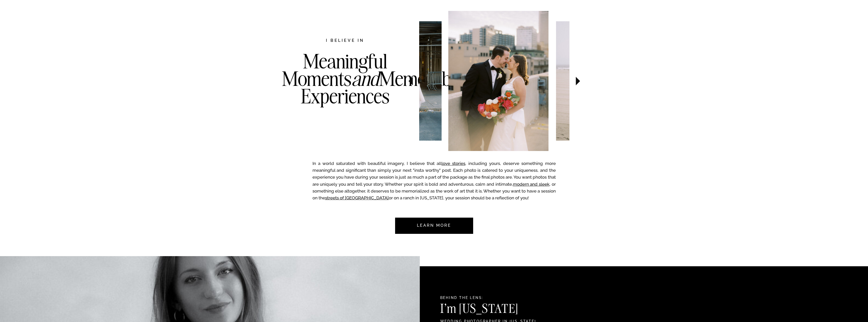 The height and width of the screenshot is (322, 868). Describe the element at coordinates (434, 226) in the screenshot. I see `a: Learn more` at that location.